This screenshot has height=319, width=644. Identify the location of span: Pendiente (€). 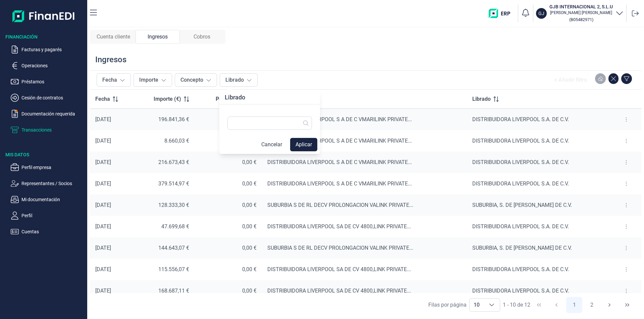
(232, 99).